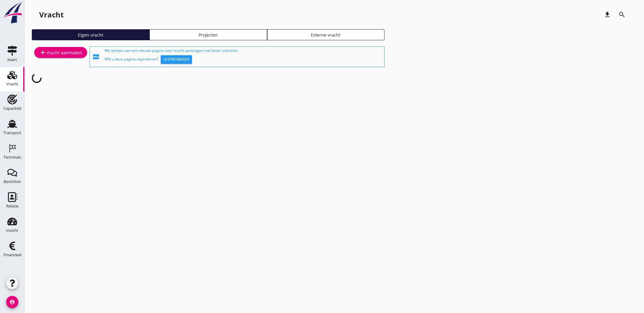 The height and width of the screenshot is (313, 644). I want to click on i: download, so click(607, 15).